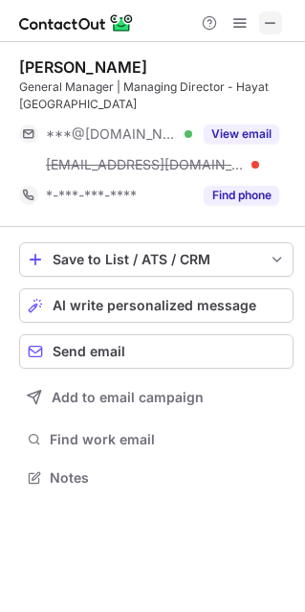 The width and height of the screenshot is (305, 612). What do you see at coordinates (156, 260) in the screenshot?
I see `div: Save to List / ATS / CRM` at bounding box center [156, 260].